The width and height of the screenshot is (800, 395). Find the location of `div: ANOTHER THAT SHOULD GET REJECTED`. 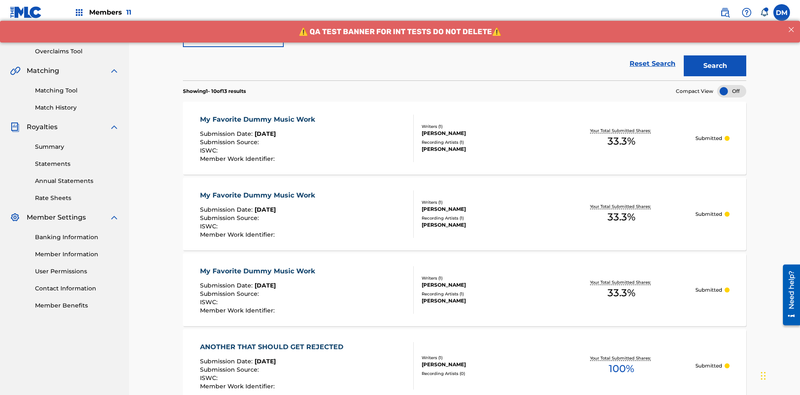

div: ANOTHER THAT SHOULD GET REJECTED is located at coordinates (274, 347).